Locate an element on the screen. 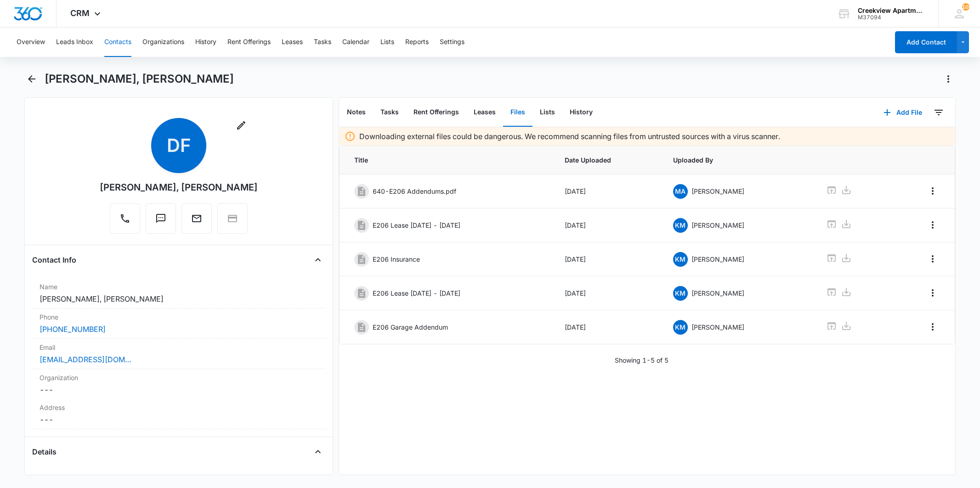 This screenshot has height=488, width=980. span: MA is located at coordinates (680, 192).